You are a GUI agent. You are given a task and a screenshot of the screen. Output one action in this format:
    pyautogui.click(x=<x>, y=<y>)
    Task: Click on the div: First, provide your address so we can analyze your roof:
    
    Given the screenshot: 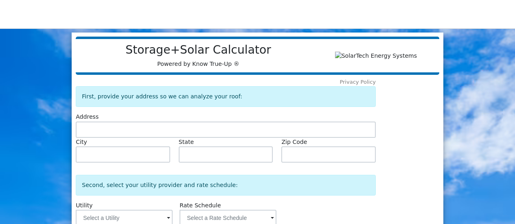 What is the action you would take?
    pyautogui.click(x=225, y=96)
    